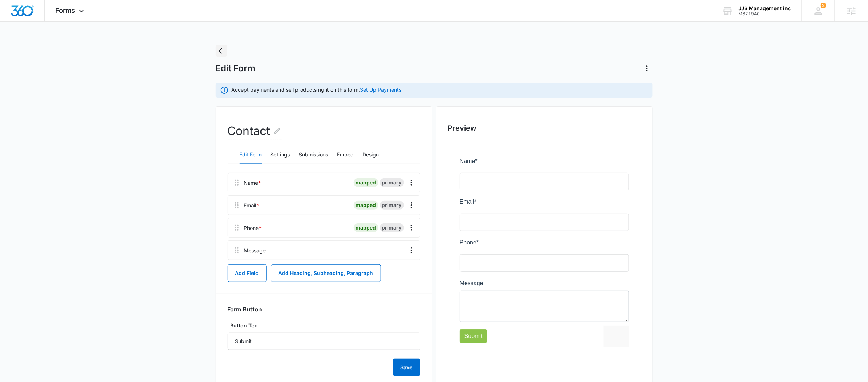  Describe the element at coordinates (255, 250) in the screenshot. I see `div: Message` at that location.